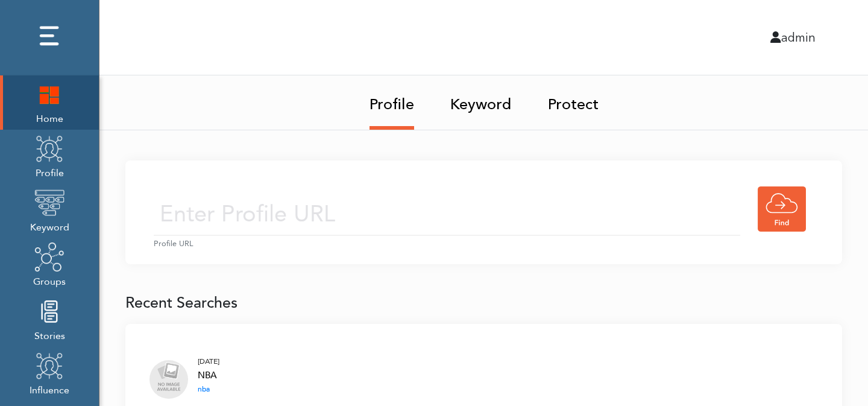 Image resolution: width=868 pixels, height=406 pixels. I want to click on img: dots.png, so click(50, 36).